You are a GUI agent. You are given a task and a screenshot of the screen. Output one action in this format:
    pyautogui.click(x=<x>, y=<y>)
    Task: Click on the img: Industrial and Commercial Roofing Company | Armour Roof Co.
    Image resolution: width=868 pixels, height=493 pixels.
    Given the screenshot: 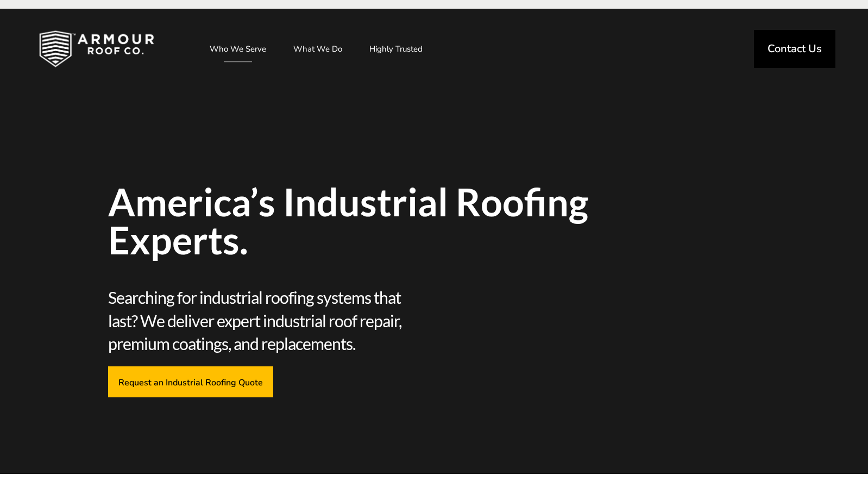 What is the action you would take?
    pyautogui.click(x=97, y=49)
    